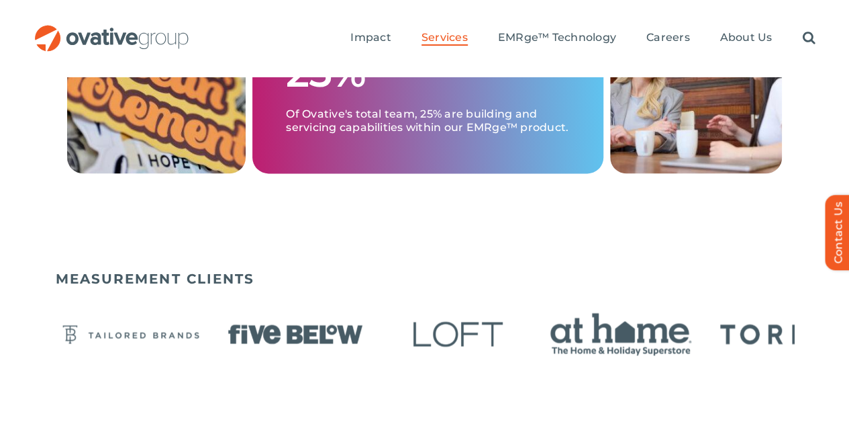  I want to click on a: Impact, so click(371, 38).